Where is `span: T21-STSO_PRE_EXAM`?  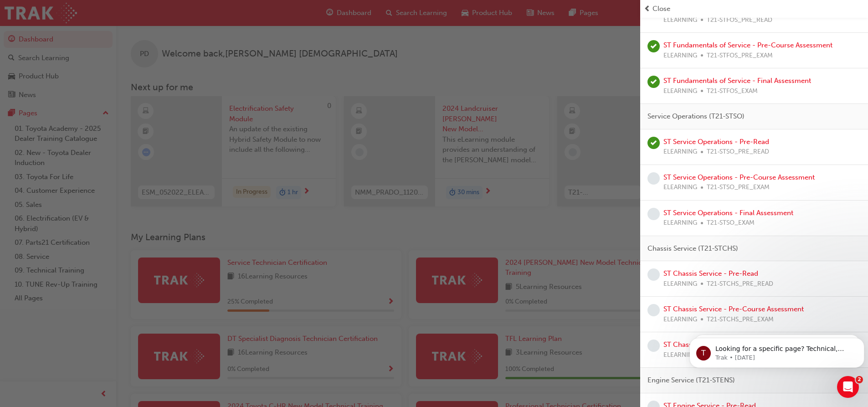 span: T21-STSO_PRE_EXAM is located at coordinates (738, 187).